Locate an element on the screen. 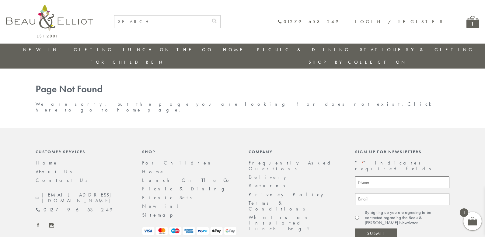  p: " " indicates required fields is located at coordinates (402, 165).